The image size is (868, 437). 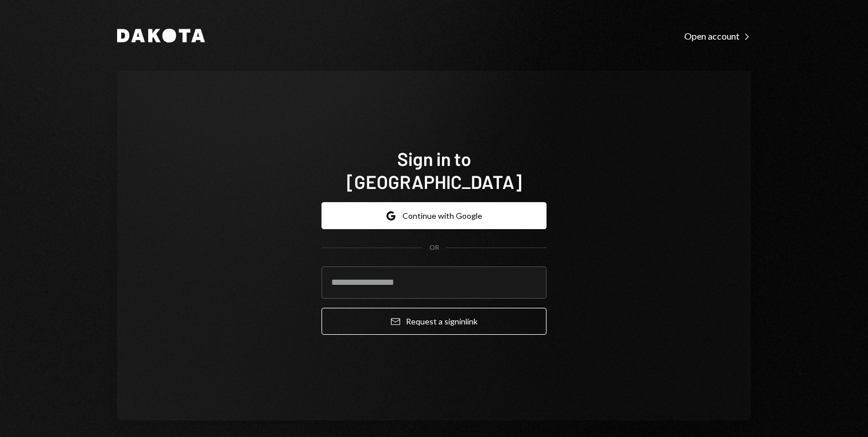 What do you see at coordinates (434, 248) in the screenshot?
I see `div: OR` at bounding box center [434, 248].